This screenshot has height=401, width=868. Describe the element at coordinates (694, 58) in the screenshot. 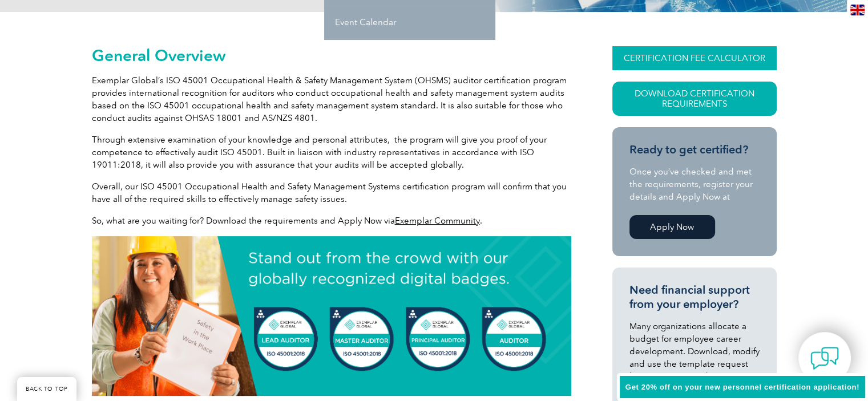

I see `a: CERTIFICATION FEE CALCULATOR` at that location.